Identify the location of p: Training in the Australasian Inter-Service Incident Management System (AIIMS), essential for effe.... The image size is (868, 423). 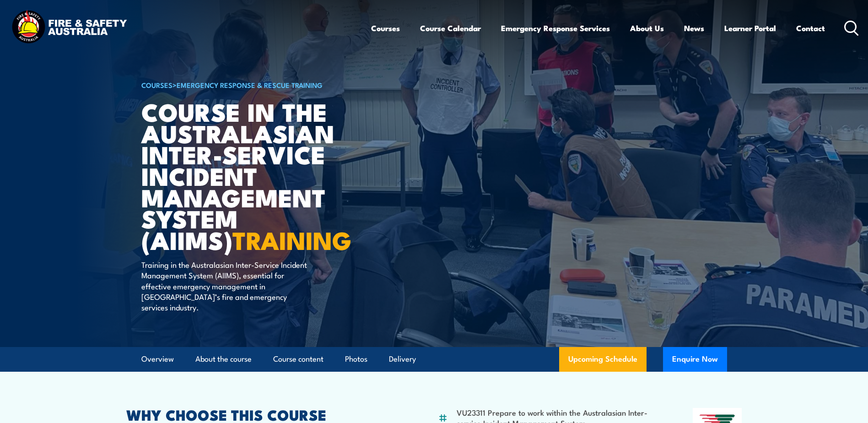
(225, 286).